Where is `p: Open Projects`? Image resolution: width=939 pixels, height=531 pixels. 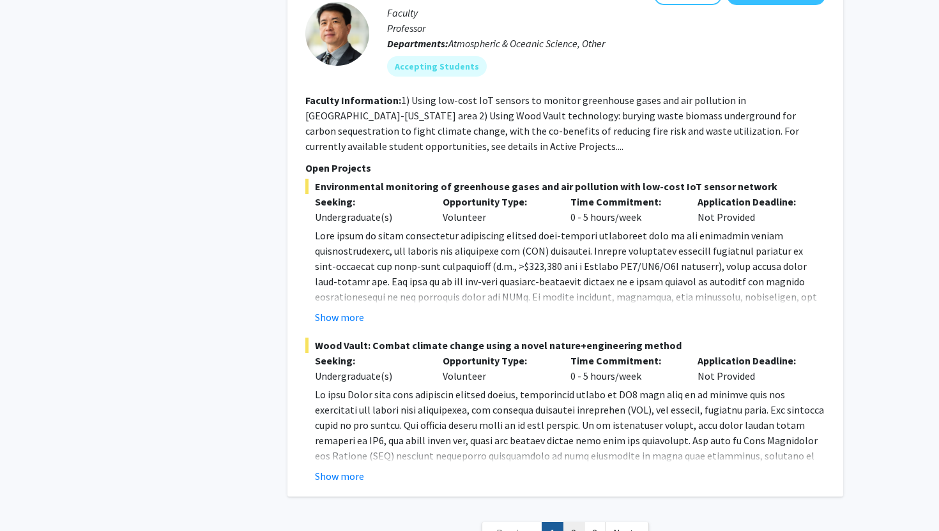
p: Open Projects is located at coordinates (565, 168).